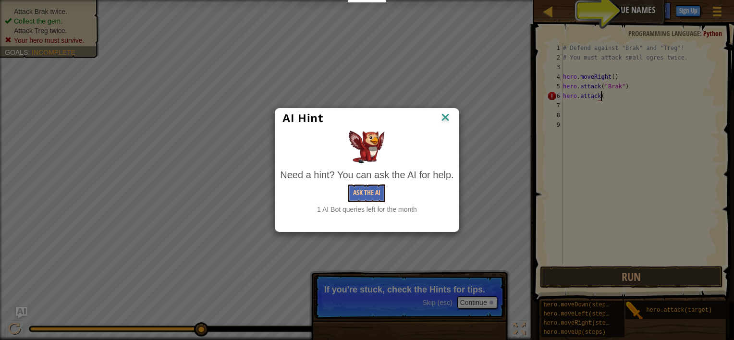 The width and height of the screenshot is (734, 340). I want to click on button: Ask the AI, so click(367, 193).